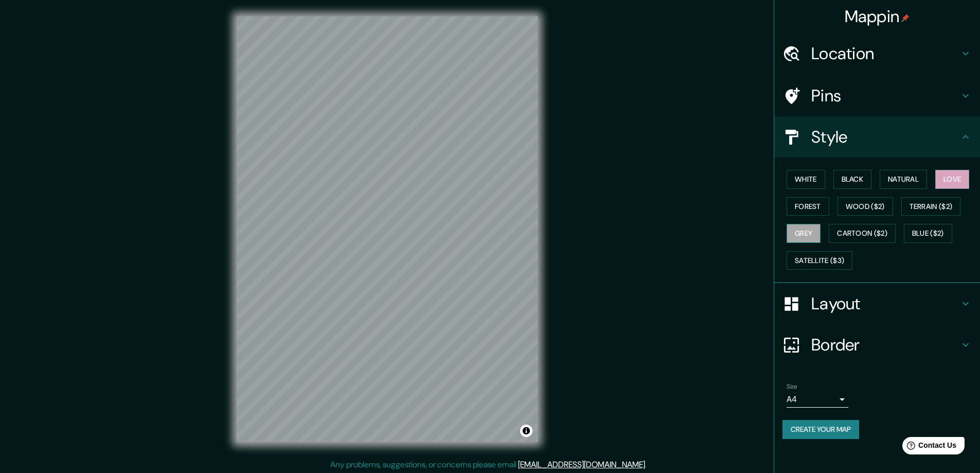 The height and width of the screenshot is (473, 980). I want to click on span: Contact Us, so click(49, 12).